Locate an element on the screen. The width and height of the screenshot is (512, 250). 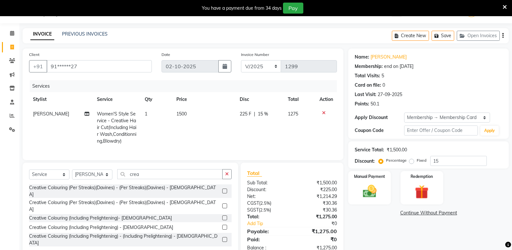
img: _cash.svg is located at coordinates (369, 191).